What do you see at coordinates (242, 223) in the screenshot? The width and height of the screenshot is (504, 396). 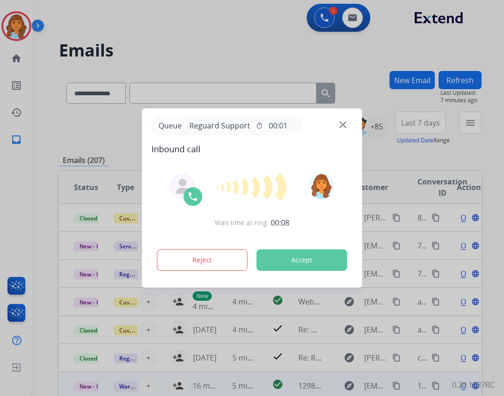 I see `span: Wait time at ring:` at bounding box center [242, 223].